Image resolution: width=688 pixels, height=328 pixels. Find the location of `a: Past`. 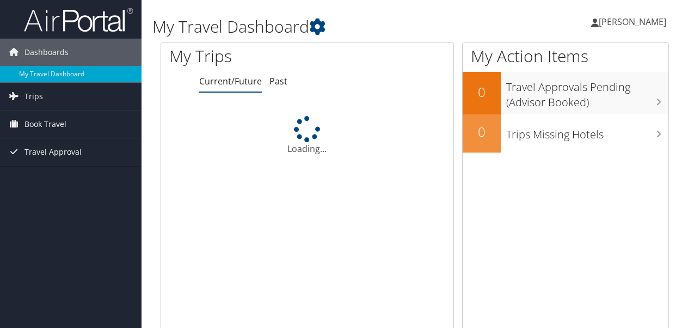

a: Past is located at coordinates (278, 81).